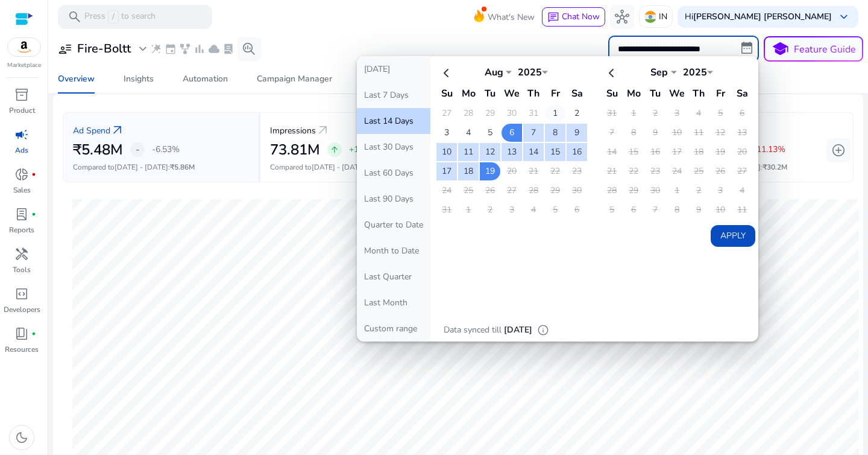  Describe the element at coordinates (394, 328) in the screenshot. I see `button: Custom range` at that location.